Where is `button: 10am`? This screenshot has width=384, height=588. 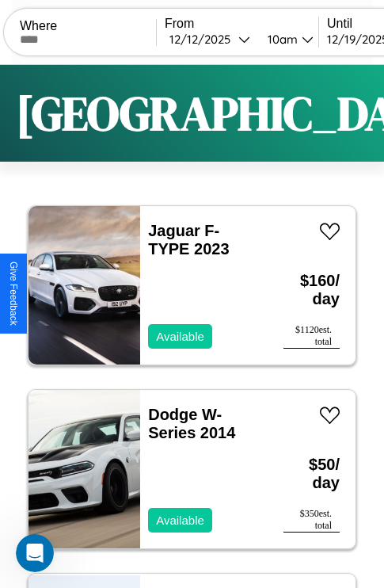 button: 10am is located at coordinates (287, 39).